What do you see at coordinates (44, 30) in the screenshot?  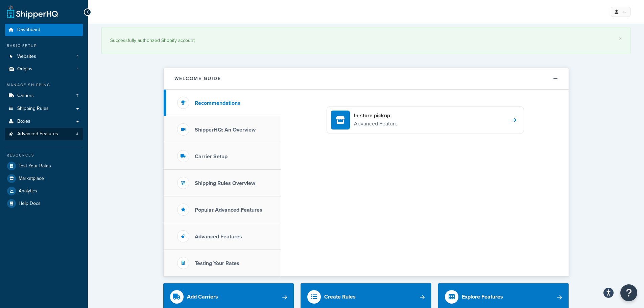 I see `li: Dashboard` at bounding box center [44, 30].